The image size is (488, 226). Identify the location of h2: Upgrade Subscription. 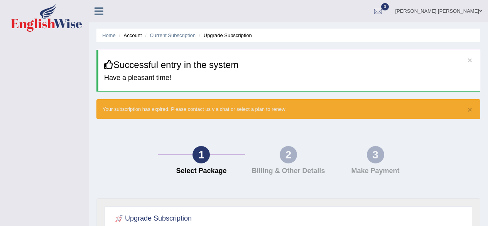
(152, 218).